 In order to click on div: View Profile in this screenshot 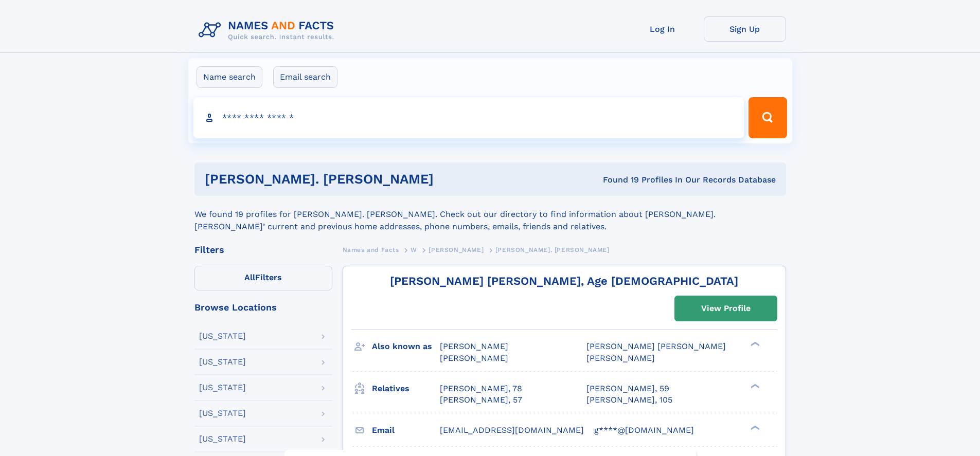, I will do `click(726, 309)`.